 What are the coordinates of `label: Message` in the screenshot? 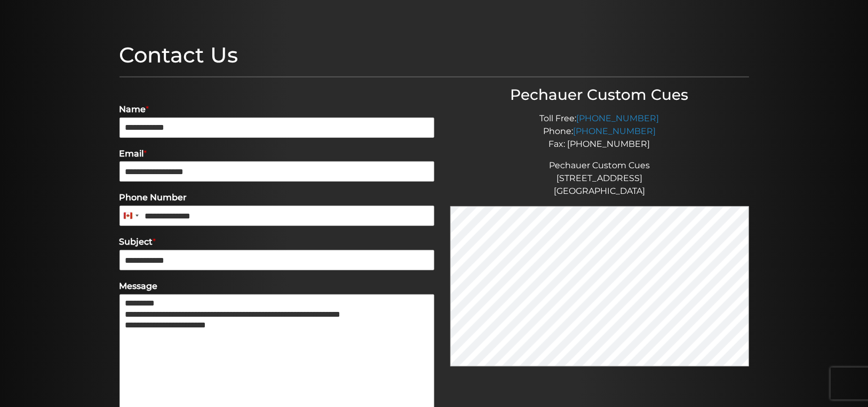 It's located at (277, 286).